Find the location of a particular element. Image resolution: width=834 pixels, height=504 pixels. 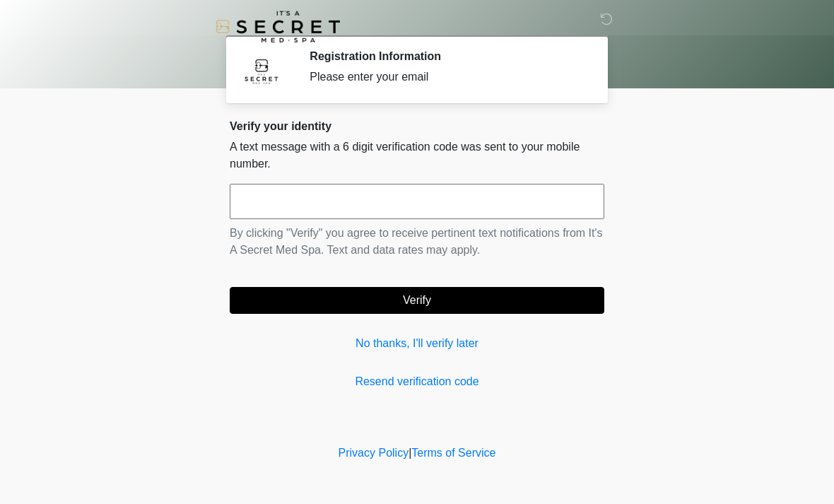

a: Privacy Policy is located at coordinates (374, 452).